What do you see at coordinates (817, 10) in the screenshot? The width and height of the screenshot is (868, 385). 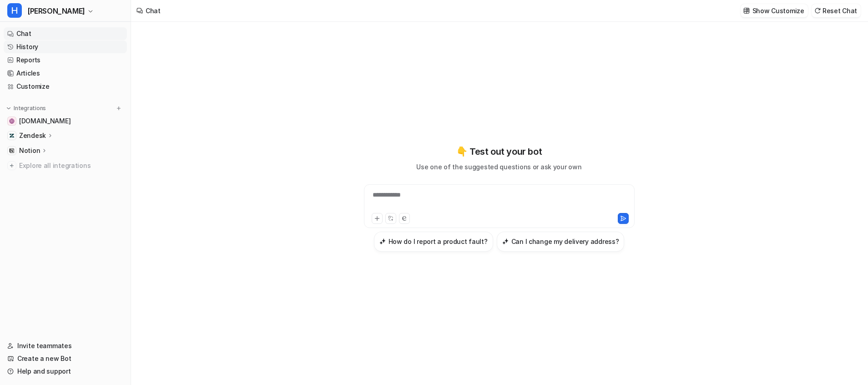 I see `img: reset` at bounding box center [817, 10].